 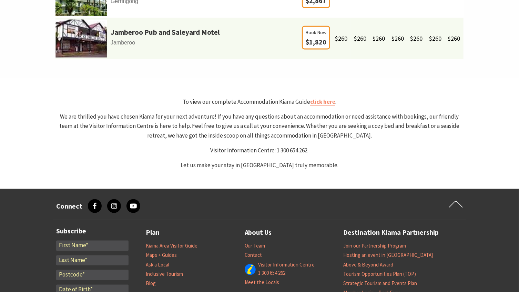 I want to click on input: Last Name*, so click(x=92, y=261).